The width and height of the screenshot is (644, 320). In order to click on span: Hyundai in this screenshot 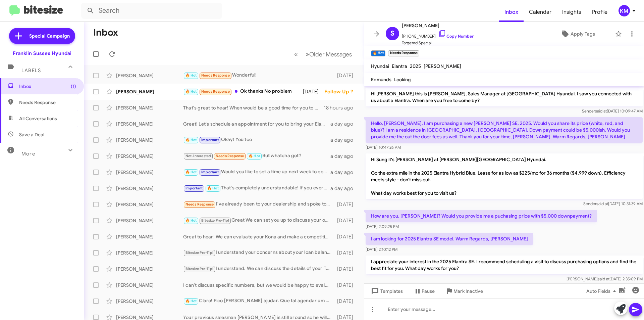, I will do `click(380, 66)`.